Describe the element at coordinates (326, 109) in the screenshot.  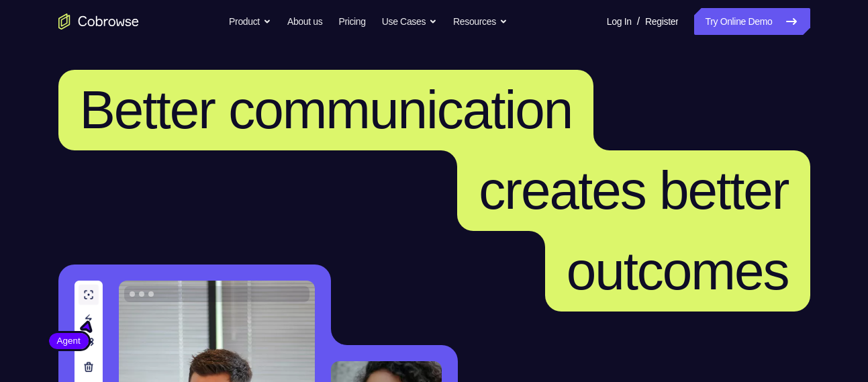
I see `span: Better communication` at that location.